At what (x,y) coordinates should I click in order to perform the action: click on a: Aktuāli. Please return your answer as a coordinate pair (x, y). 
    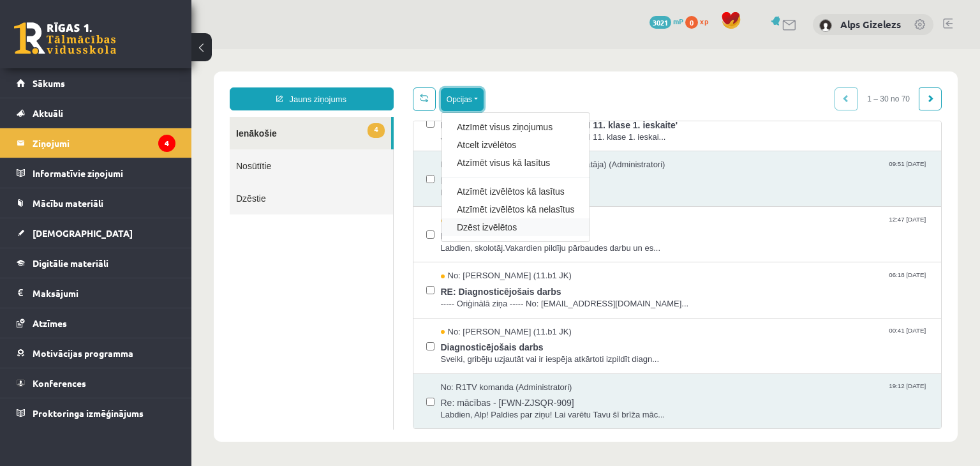
    Looking at the image, I should click on (95, 113).